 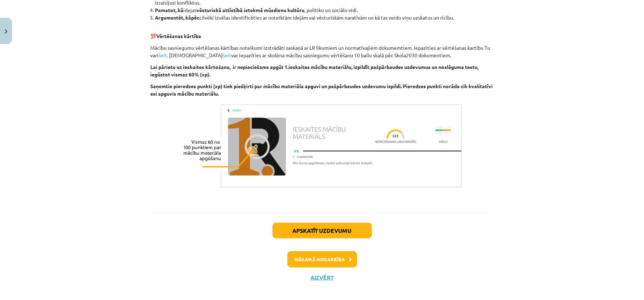 What do you see at coordinates (322, 90) in the screenshot?
I see `b: Saņemtie pieredzes punkti (xp) tiek piešķirti par mācību materiāla apguvi un pašpārbaudes uzdevum...` at bounding box center [322, 90].